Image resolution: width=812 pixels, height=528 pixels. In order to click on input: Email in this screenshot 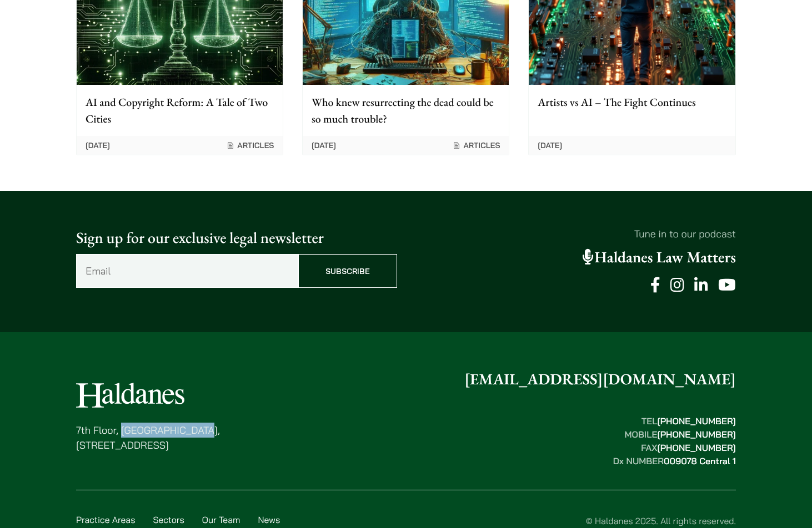, I will do `click(187, 271)`.